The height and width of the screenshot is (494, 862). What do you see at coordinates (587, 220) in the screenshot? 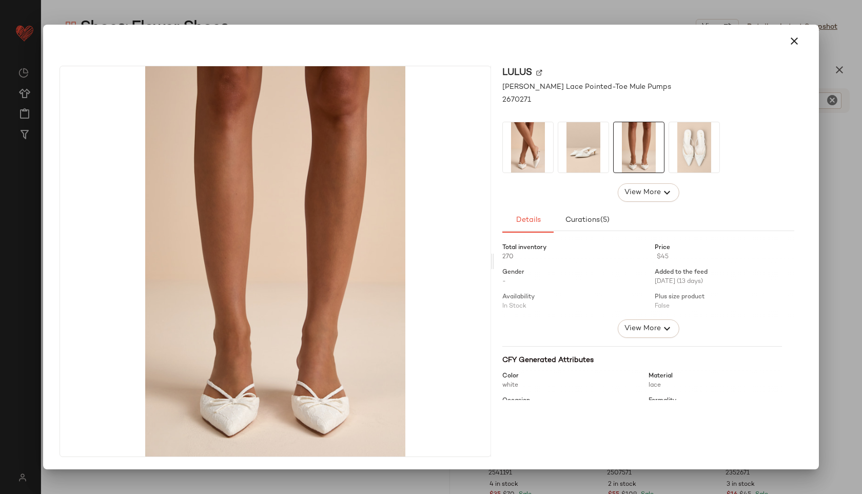
I see `span: Curations` at bounding box center [587, 220].